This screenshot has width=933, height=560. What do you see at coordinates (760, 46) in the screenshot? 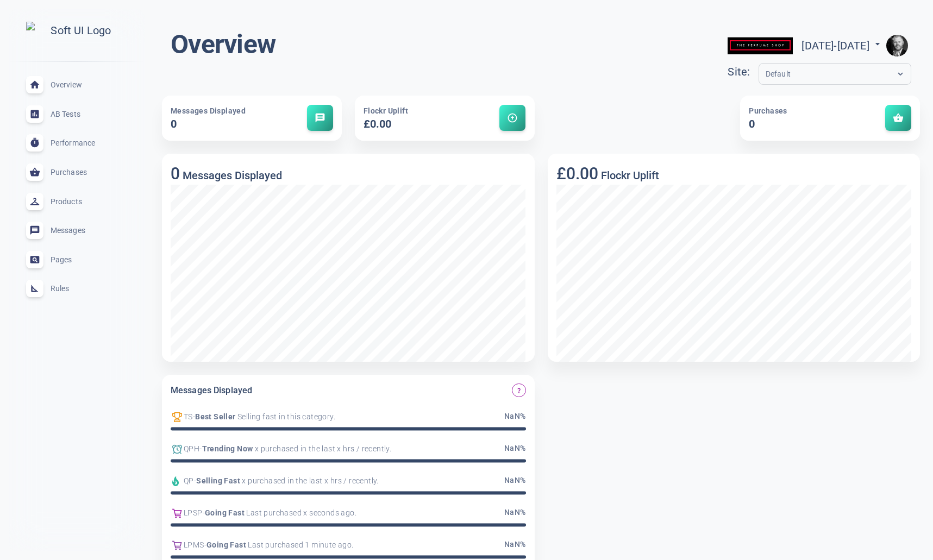
I see `img: theperfumeshop` at bounding box center [760, 46].